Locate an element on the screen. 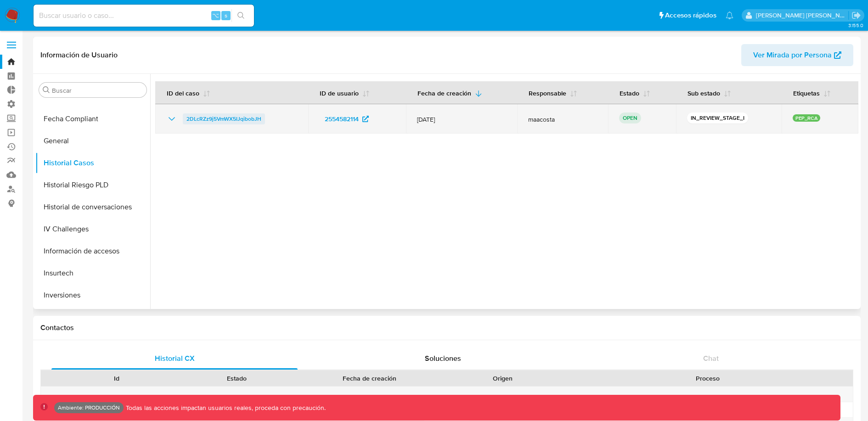 This screenshot has width=868, height=421. div: Fecha de creación is located at coordinates (369, 378).